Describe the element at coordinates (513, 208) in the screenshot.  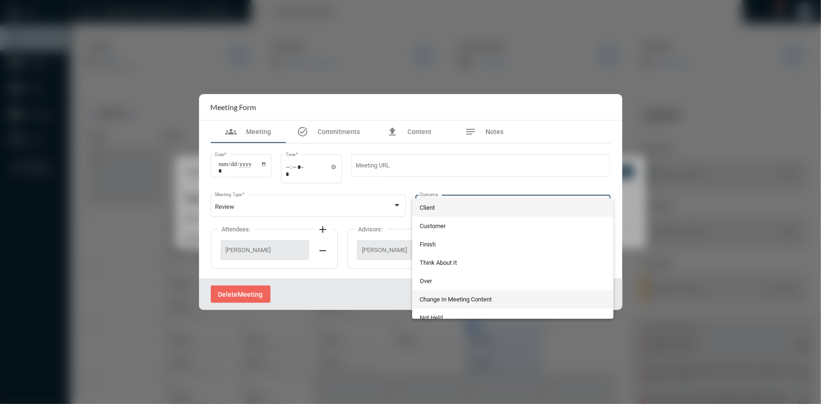
I see `span: Client` at that location.